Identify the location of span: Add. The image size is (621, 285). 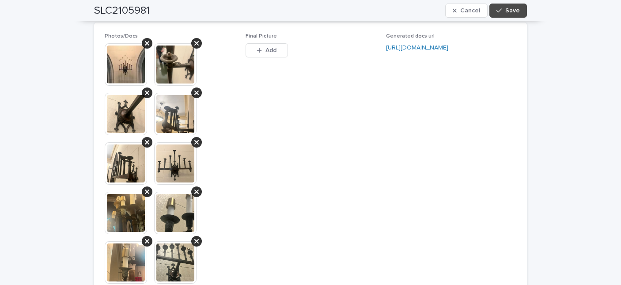
(271, 50).